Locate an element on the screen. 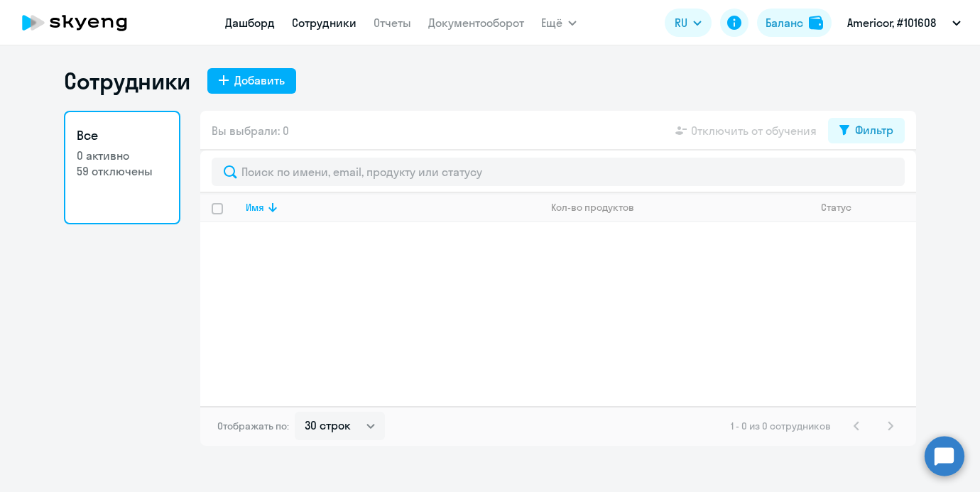 This screenshot has height=492, width=980. a: Балансbalance is located at coordinates (794, 23).